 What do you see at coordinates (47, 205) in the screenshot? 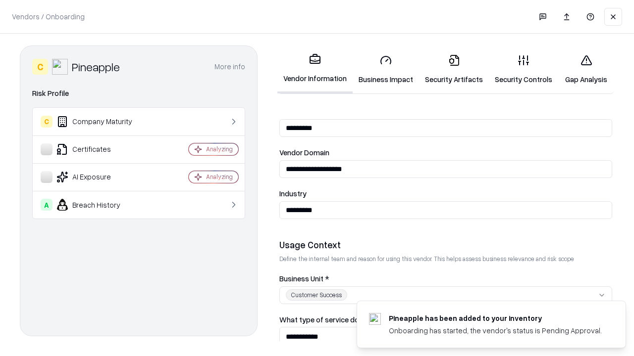
I see `div: A` at bounding box center [47, 205].